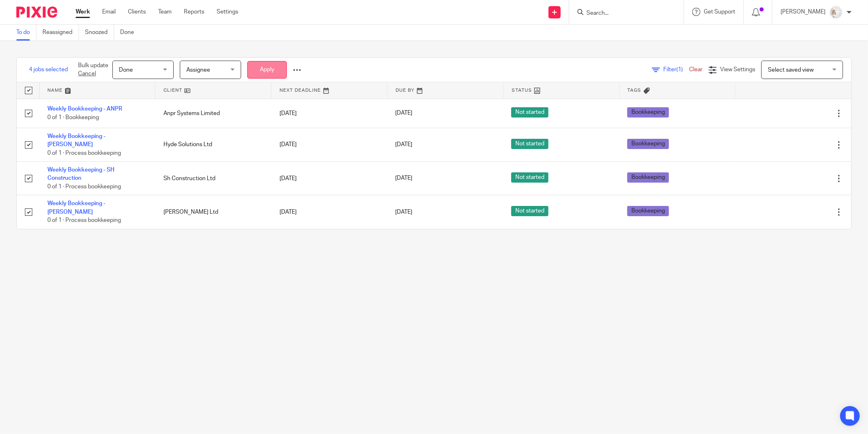 This screenshot has height=434, width=868. Describe the element at coordinates (37, 12) in the screenshot. I see `img: Pixie` at that location.